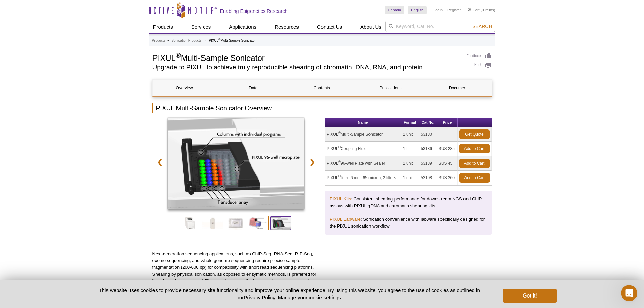 This screenshot has width=644, height=308. What do you see at coordinates (232, 40) in the screenshot?
I see `li: PIXUL Multi-Sample Sonicator` at bounding box center [232, 40].